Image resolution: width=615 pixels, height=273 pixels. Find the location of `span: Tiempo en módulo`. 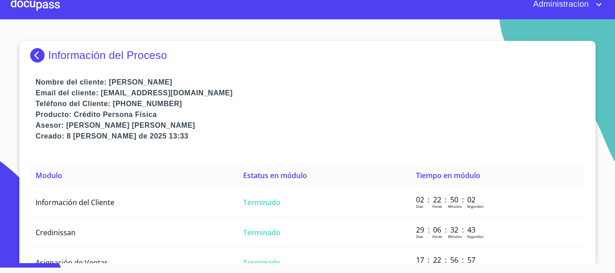

span: Tiempo en módulo is located at coordinates (448, 176).